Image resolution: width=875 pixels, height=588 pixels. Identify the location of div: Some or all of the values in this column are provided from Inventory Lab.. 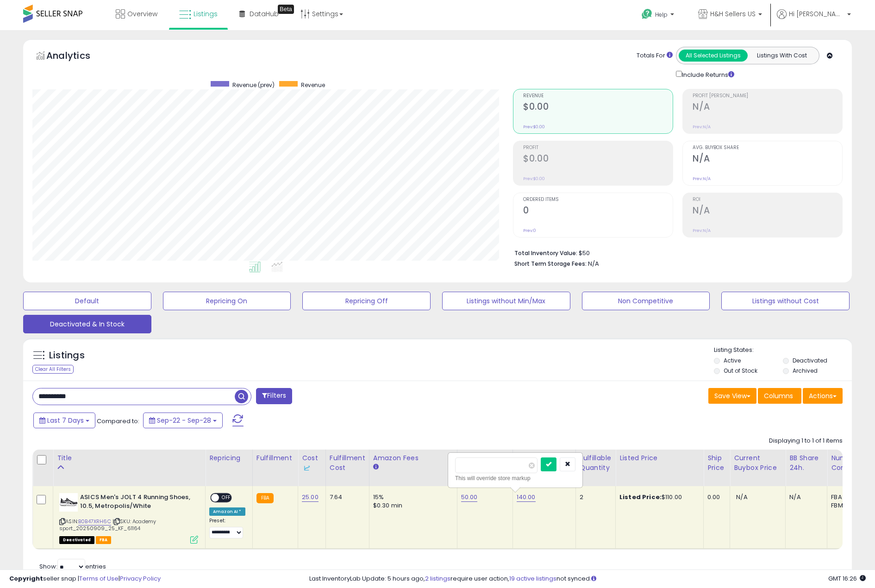
(312, 468).